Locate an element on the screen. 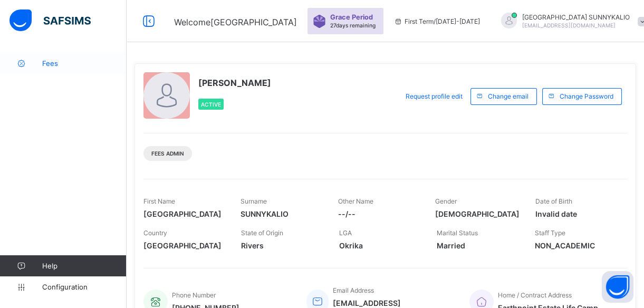 The width and height of the screenshot is (644, 308). span: Invalid date is located at coordinates (576, 213).